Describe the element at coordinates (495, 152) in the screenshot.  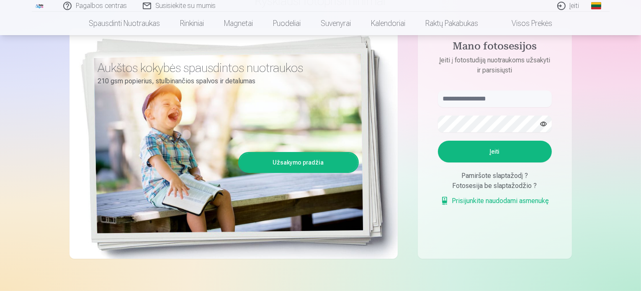
I see `button: Įeiti` at that location.